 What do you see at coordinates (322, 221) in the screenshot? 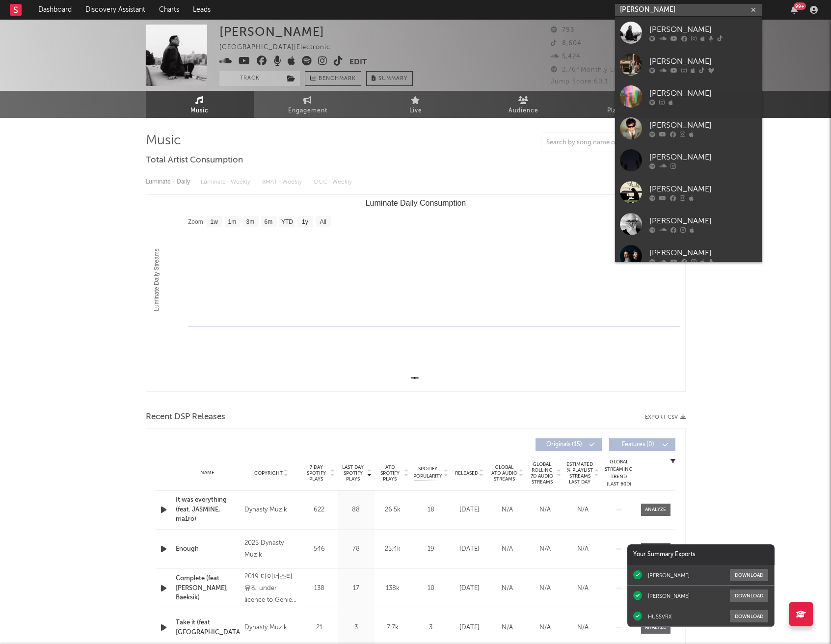
I see `text: All` at bounding box center [322, 221].